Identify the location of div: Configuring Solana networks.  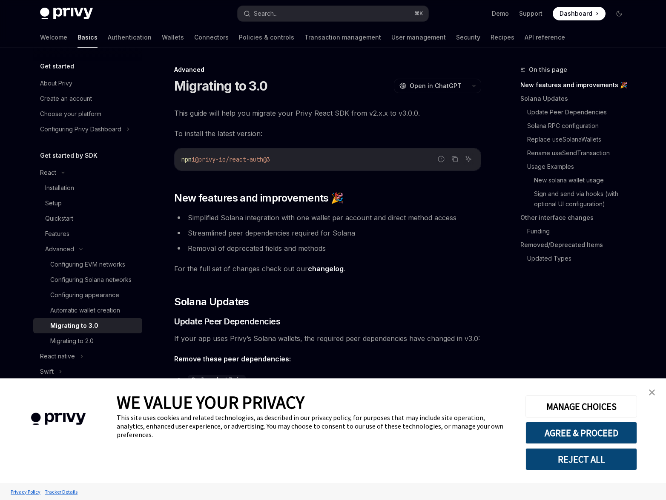
(91, 280).